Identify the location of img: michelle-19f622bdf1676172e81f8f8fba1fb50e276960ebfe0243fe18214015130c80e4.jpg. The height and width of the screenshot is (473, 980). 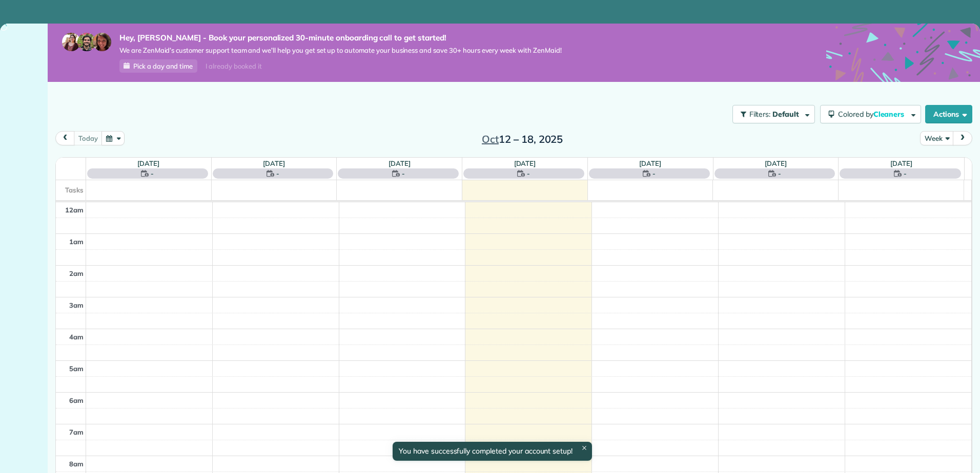
(102, 42).